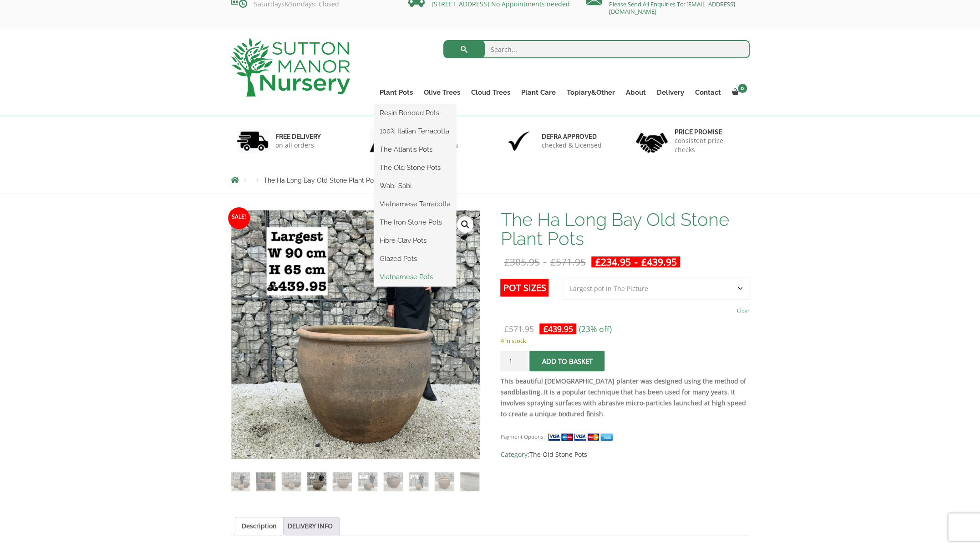 Image resolution: width=980 pixels, height=547 pixels. Describe the element at coordinates (442, 93) in the screenshot. I see `a: Olive Trees` at that location.